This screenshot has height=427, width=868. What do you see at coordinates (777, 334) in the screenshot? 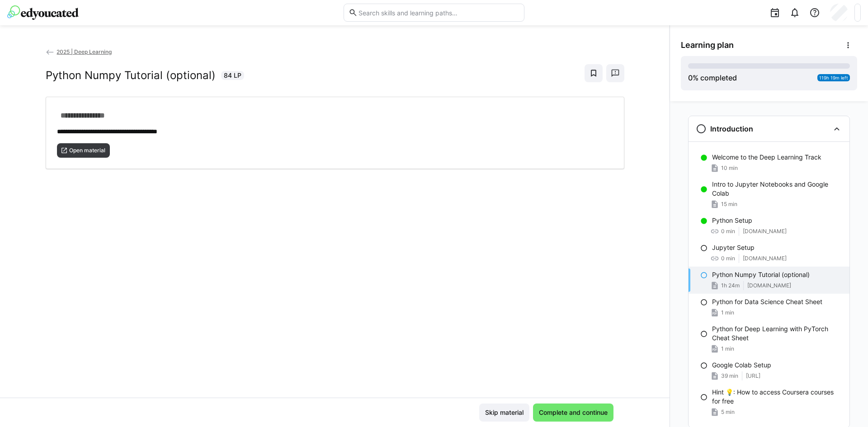
I see `p: Python for Deep Learning with PyTorch Cheat Sheet` at bounding box center [777, 334].